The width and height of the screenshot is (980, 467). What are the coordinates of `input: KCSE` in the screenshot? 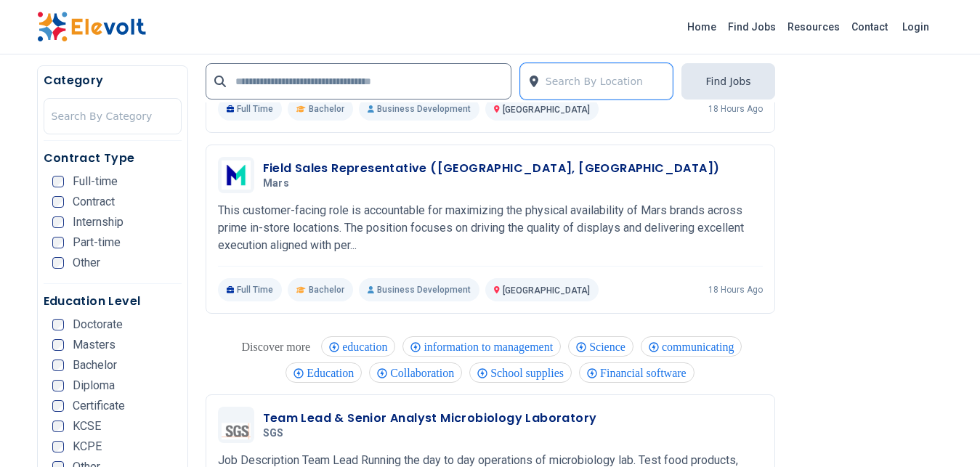 It's located at (58, 427).